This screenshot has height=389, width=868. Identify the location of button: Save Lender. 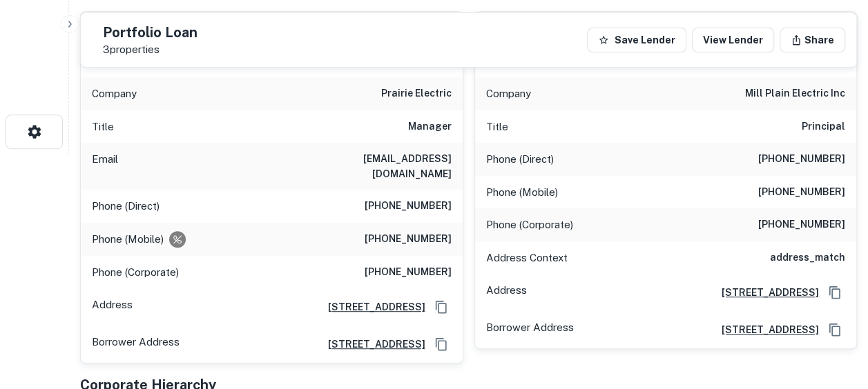
(637, 40).